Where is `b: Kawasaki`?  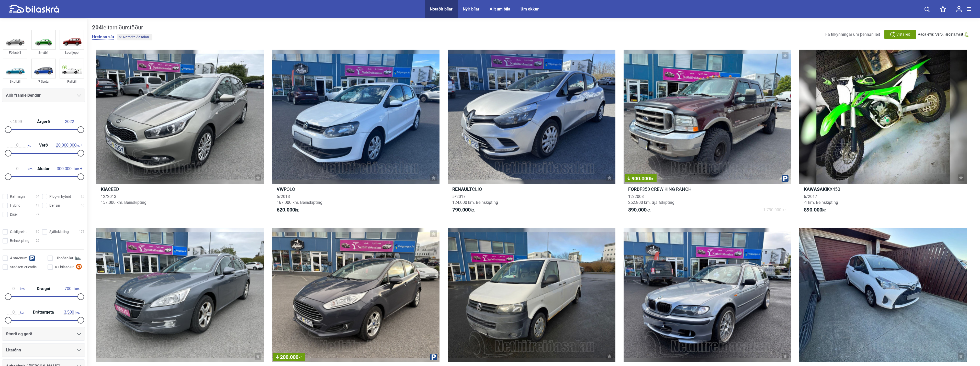 b: Kawasaki is located at coordinates (815, 189).